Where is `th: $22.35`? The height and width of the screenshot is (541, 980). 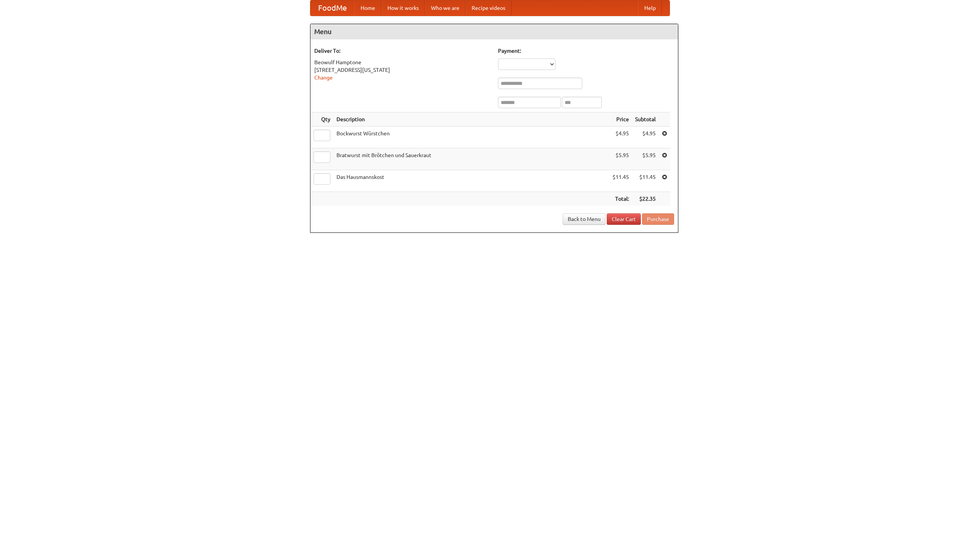 th: $22.35 is located at coordinates (646, 199).